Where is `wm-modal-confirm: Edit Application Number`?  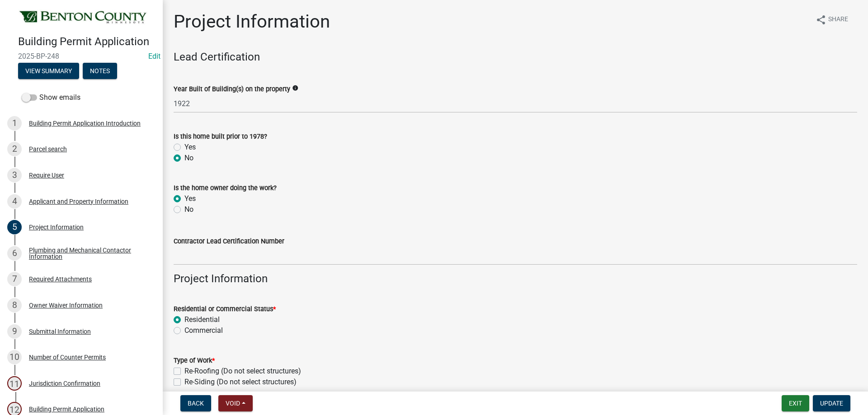
wm-modal-confirm: Edit Application Number is located at coordinates (154, 56).